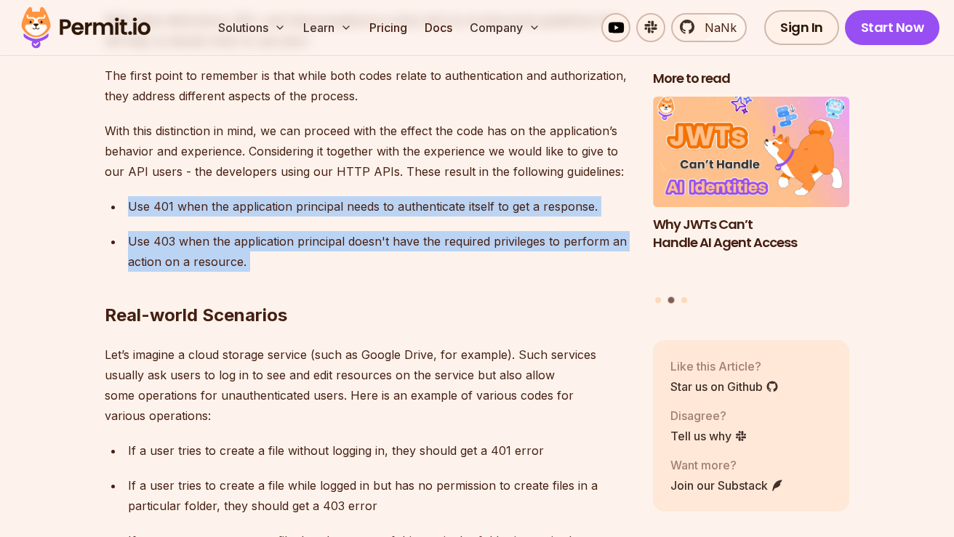 This screenshot has width=954, height=537. What do you see at coordinates (367, 151) in the screenshot?
I see `p: With this distinction in mind, we can proceed with the effect the code has on the application’s b...` at bounding box center [367, 151].